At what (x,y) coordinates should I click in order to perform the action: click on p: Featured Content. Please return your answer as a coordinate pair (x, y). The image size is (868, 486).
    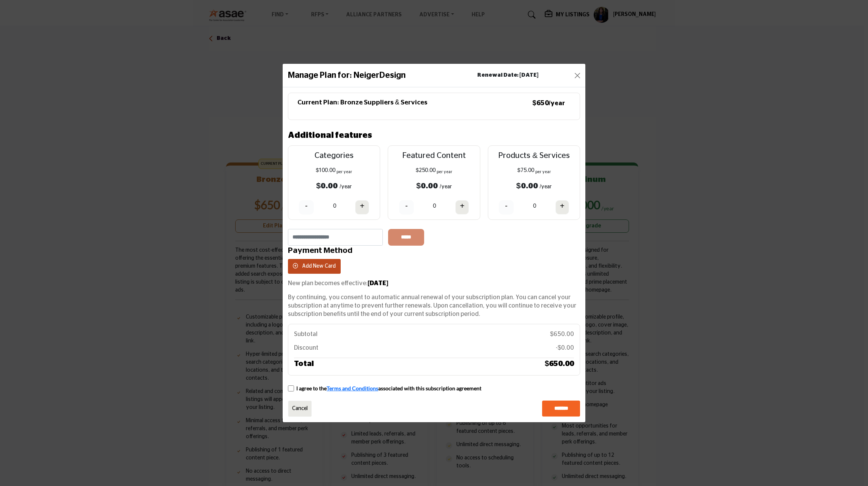
    Looking at the image, I should click on (434, 156).